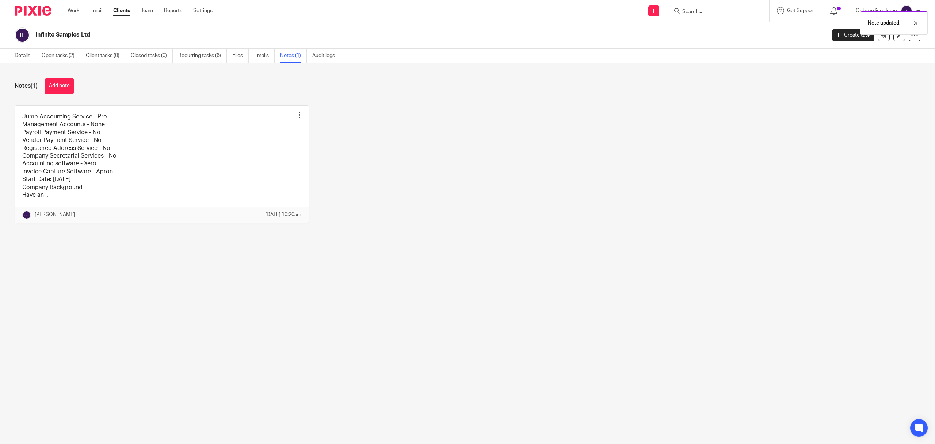 Image resolution: width=935 pixels, height=444 pixels. I want to click on a: Files, so click(240, 56).